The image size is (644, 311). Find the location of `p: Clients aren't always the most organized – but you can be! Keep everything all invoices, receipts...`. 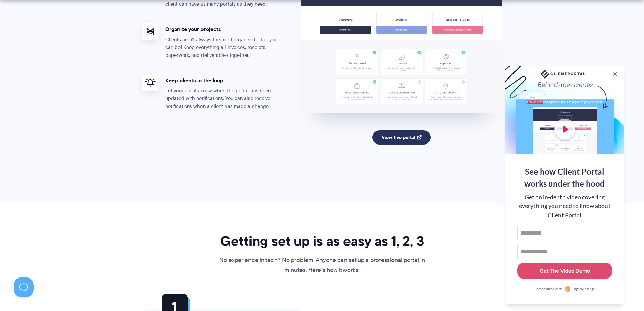

p: Clients aren't always the most organized – but you can be! Keep everything all invoices, receipts... is located at coordinates (222, 48).